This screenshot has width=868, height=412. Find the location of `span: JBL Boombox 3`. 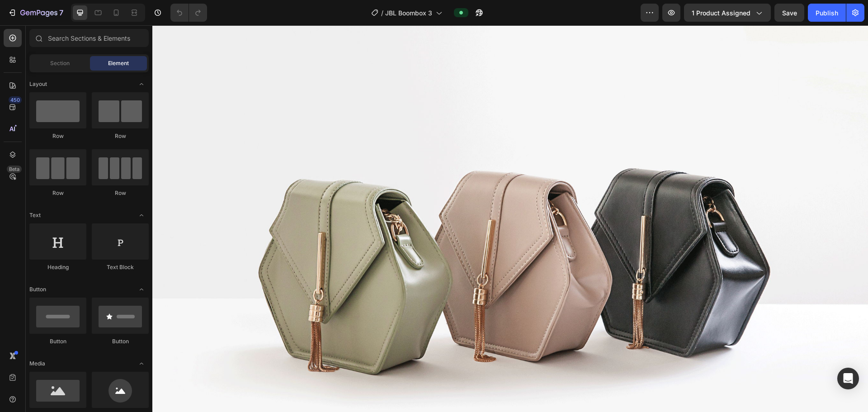

span: JBL Boombox 3 is located at coordinates (409, 13).